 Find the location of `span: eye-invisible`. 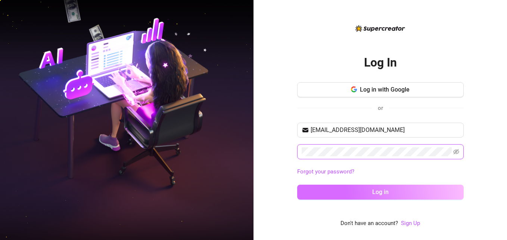

span: eye-invisible is located at coordinates (457, 152).